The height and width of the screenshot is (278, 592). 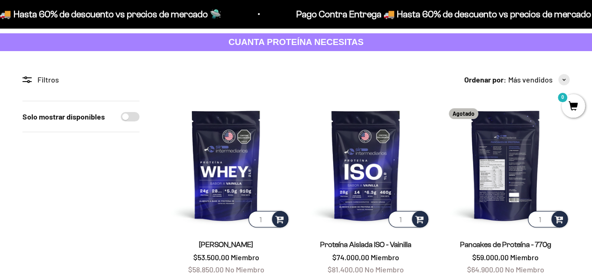 I want to click on a: Pancakes de Proteína - 770g, so click(x=505, y=244).